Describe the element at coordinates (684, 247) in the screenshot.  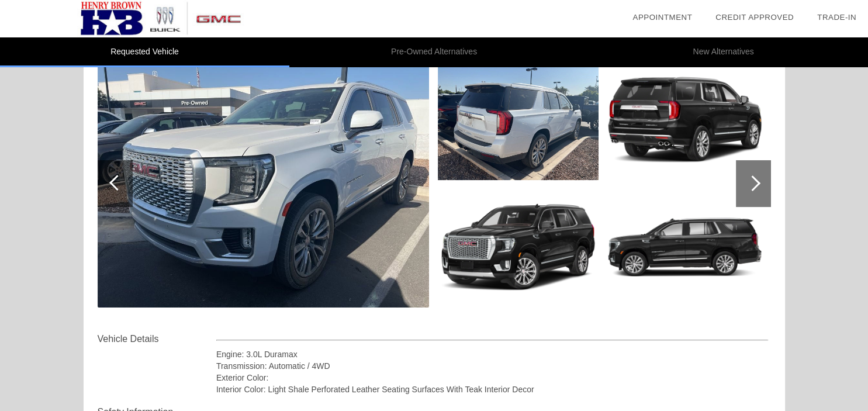
I see `img: 2021gms030035_1280_03.png` at that location.